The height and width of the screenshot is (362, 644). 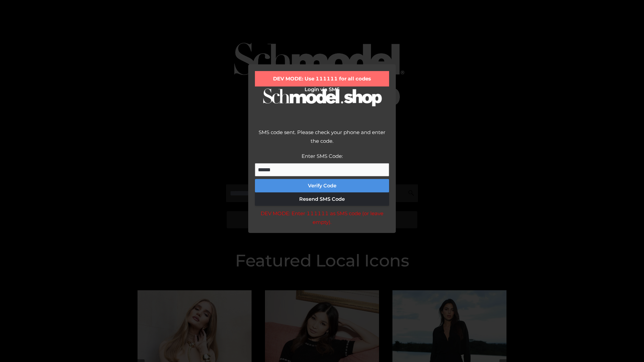 What do you see at coordinates (322, 140) in the screenshot?
I see `div: SMS code sent. Please check your phone and enter the code.` at bounding box center [322, 140].